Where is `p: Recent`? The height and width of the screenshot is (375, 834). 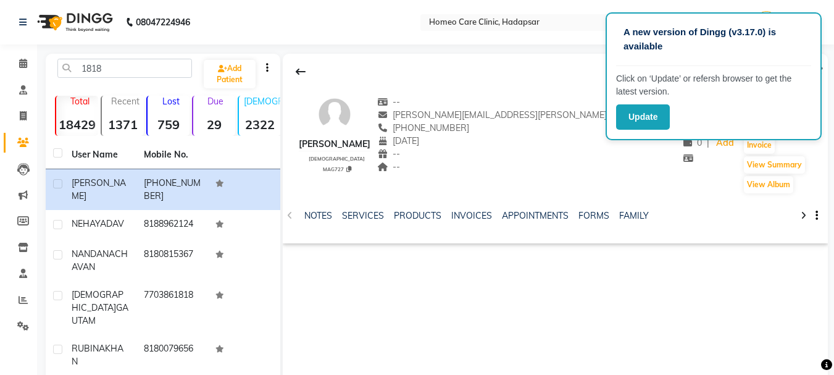 p: Recent is located at coordinates (125, 101).